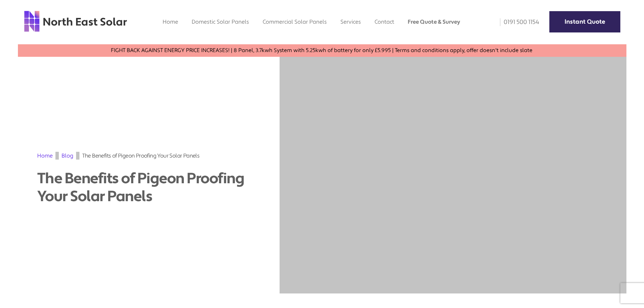  I want to click on a: 0191 500 1154, so click(517, 22).